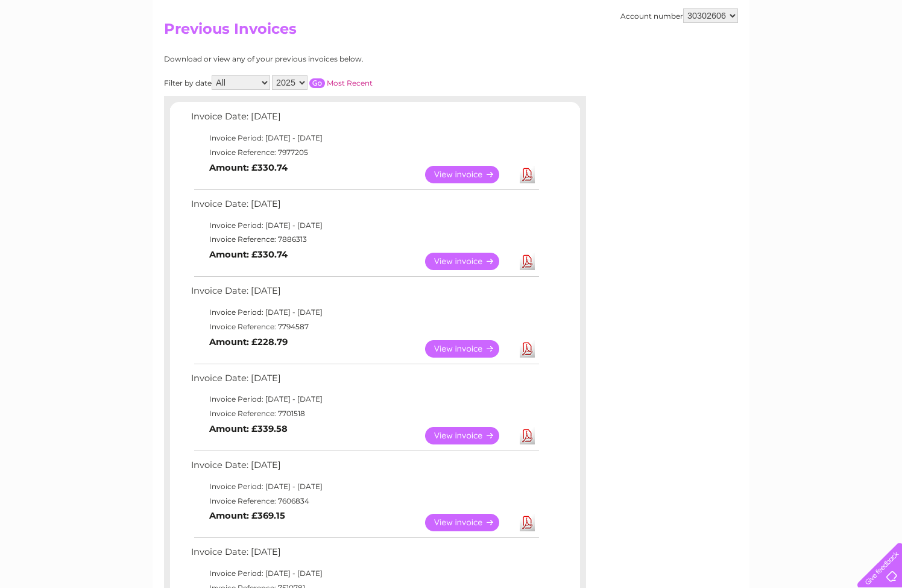 This screenshot has width=902, height=588. I want to click on div: Account number, so click(679, 15).